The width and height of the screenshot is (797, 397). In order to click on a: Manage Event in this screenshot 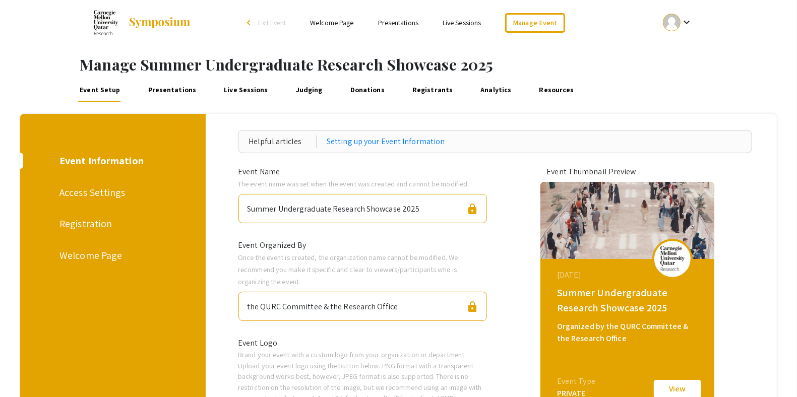, I will do `click(535, 23)`.